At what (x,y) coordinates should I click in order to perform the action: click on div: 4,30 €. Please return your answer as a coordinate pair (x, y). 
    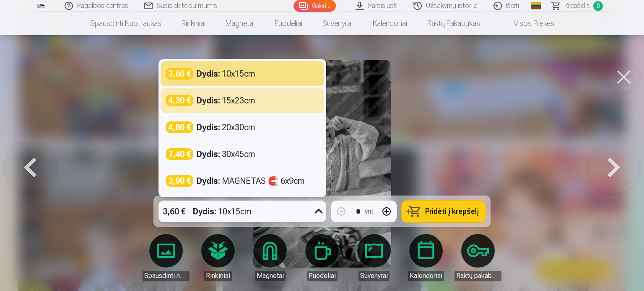
    Looking at the image, I should click on (180, 100).